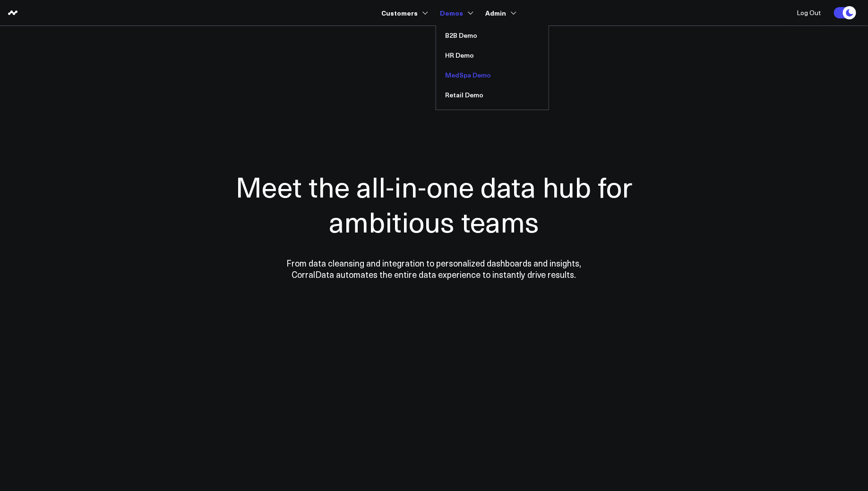  I want to click on h1: Meet the all-in-one data hub for ambitious teams, so click(434, 203).